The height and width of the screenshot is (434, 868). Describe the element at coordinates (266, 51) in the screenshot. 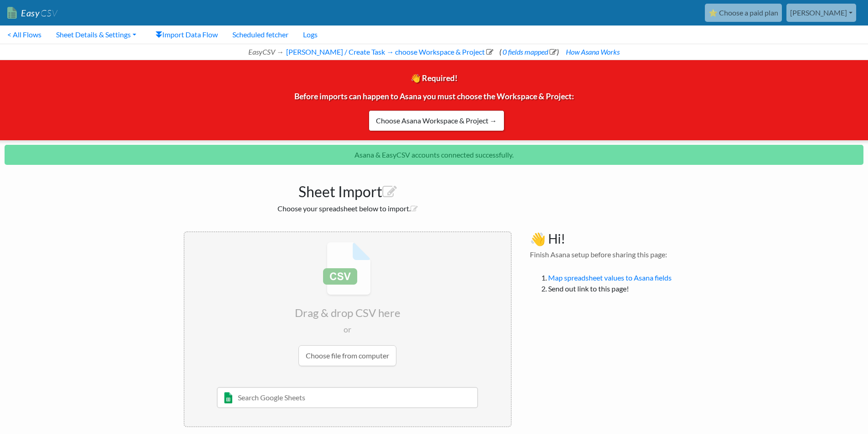

I see `i: EasyCSV →` at that location.